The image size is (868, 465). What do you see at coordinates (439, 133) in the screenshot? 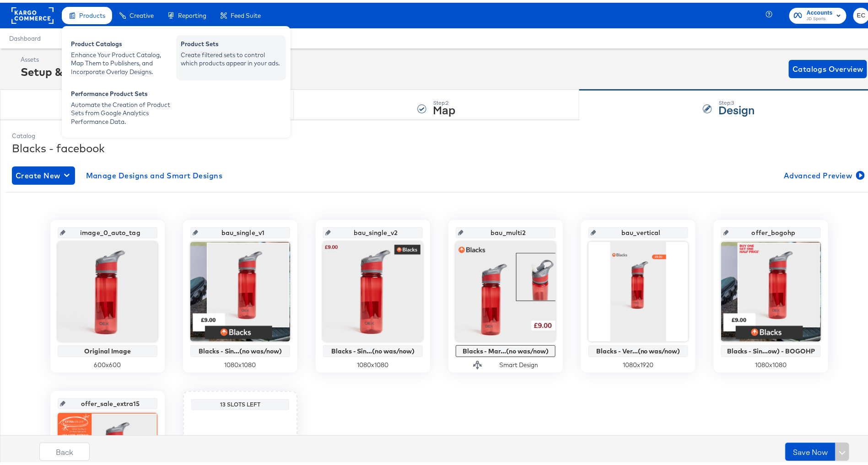
I see `div: Catalog` at bounding box center [439, 133].